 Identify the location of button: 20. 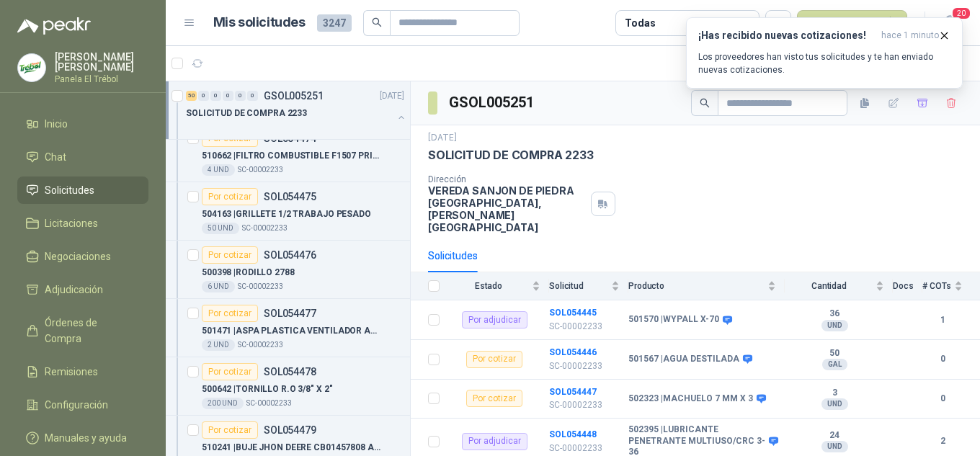
(950, 23).